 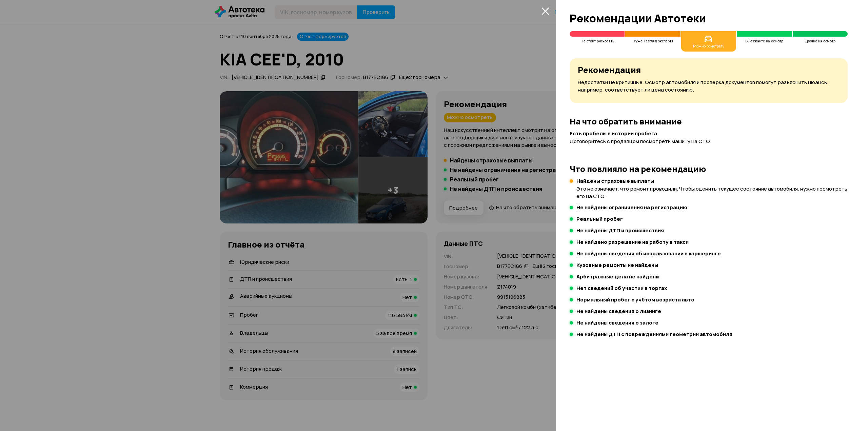 I want to click on h4: Не найдено разрешение на работу в такси, so click(x=632, y=242).